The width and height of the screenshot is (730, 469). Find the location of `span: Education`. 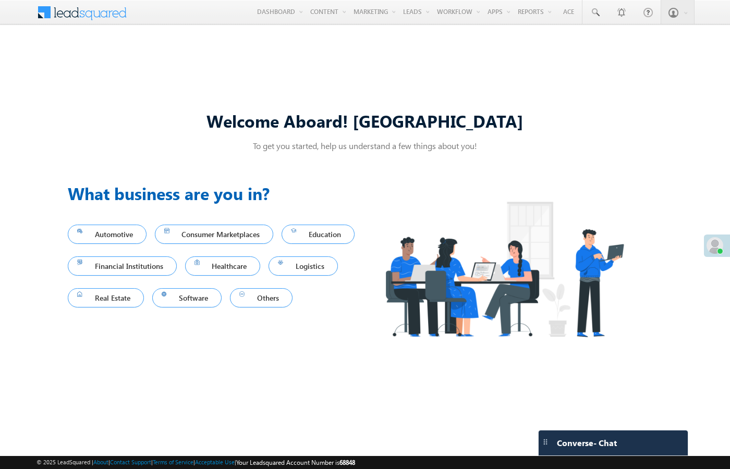

span: Education is located at coordinates (318, 234).